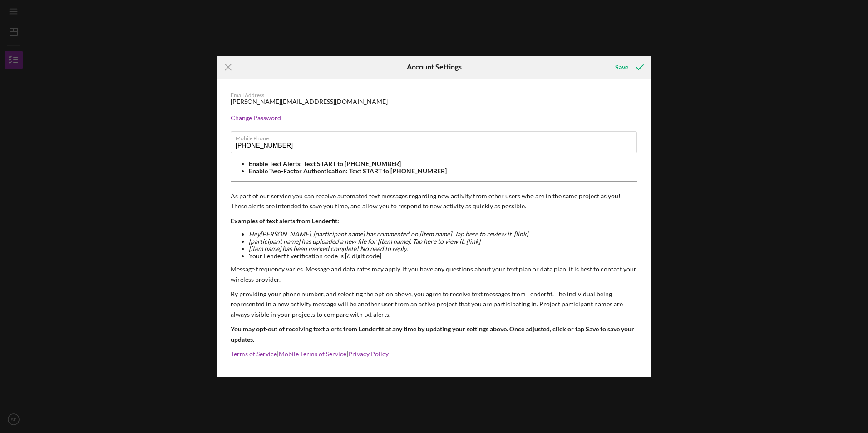 This screenshot has width=868, height=433. Describe the element at coordinates (434, 201) in the screenshot. I see `p: As part of our service you can receive automated text messages regarding new activity from other ...` at that location.